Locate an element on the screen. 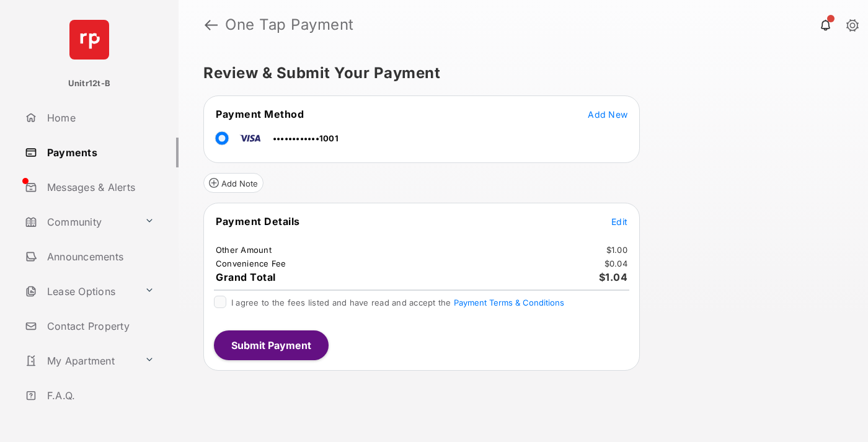 The height and width of the screenshot is (442, 868). a: Messages & Alerts is located at coordinates (100, 187).